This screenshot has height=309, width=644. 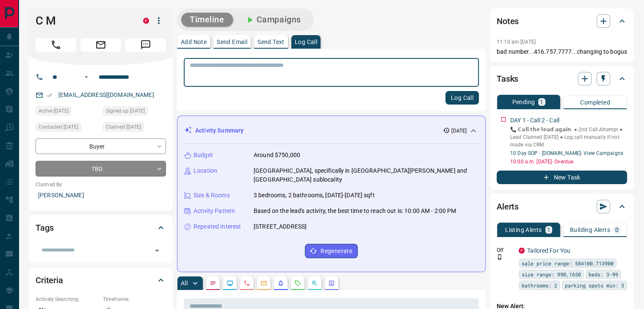 I want to click on svg: Email Verified, so click(x=49, y=96).